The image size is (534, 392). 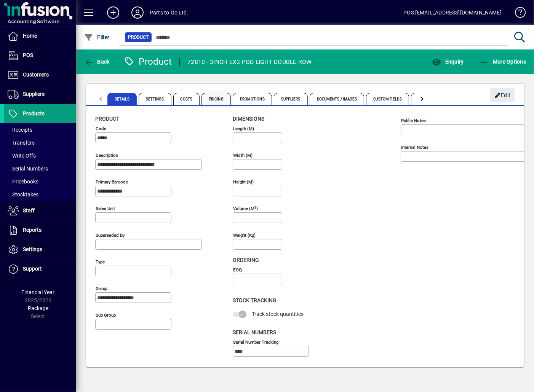 I want to click on span: Edit, so click(x=503, y=95).